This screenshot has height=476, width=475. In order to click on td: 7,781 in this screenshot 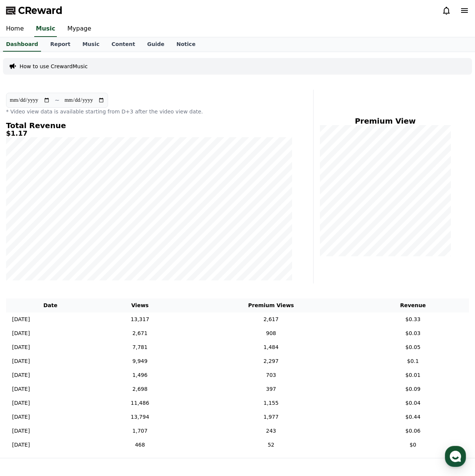, I will do `click(140, 347)`.